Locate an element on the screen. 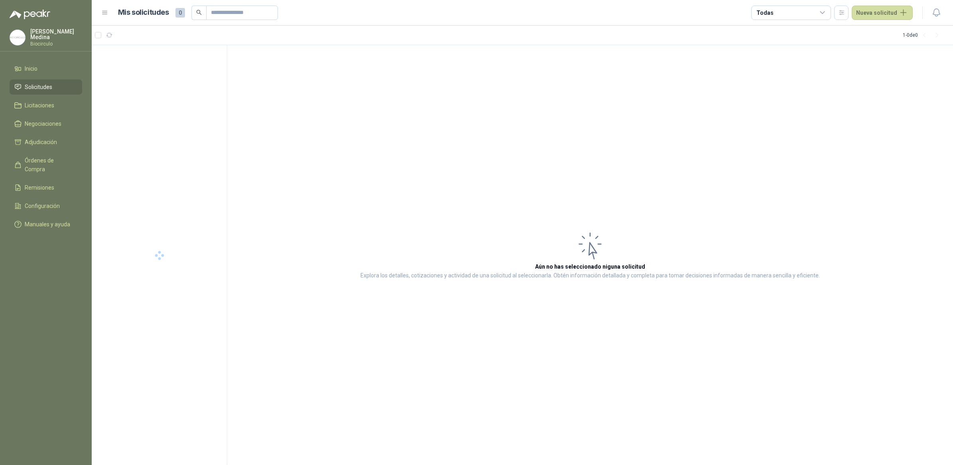 The width and height of the screenshot is (953, 465). a: Adjudicación is located at coordinates (46, 142).